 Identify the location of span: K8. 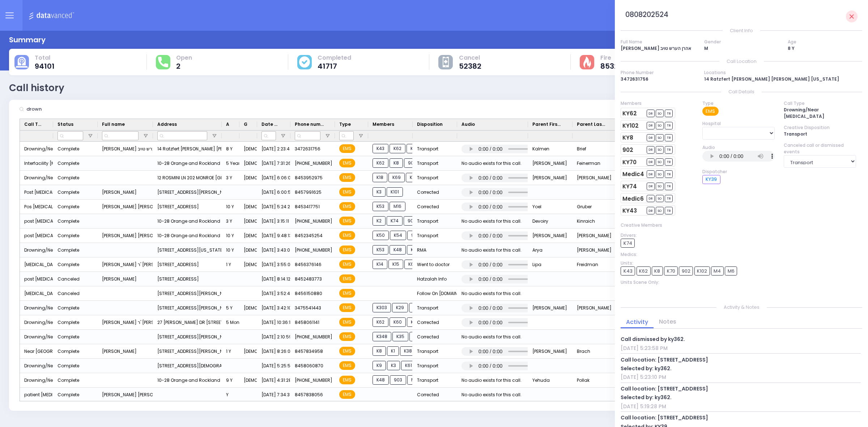
(413, 148).